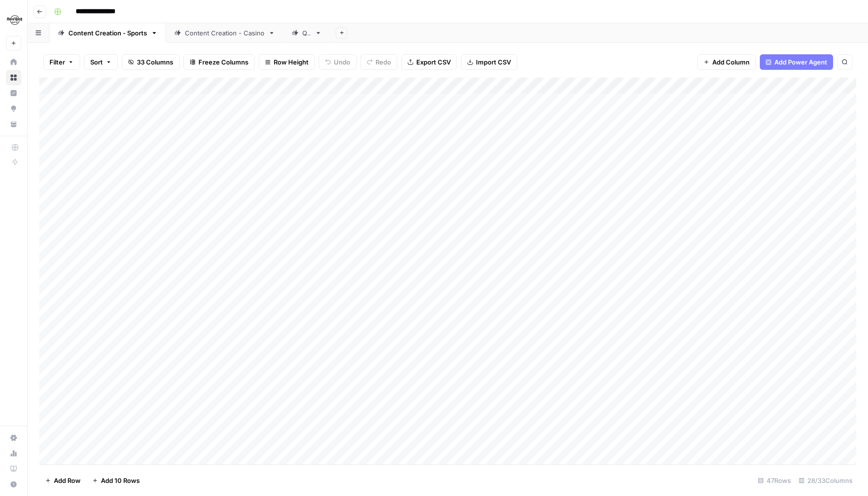 The image size is (868, 496). Describe the element at coordinates (101, 62) in the screenshot. I see `button: Sort` at that location.